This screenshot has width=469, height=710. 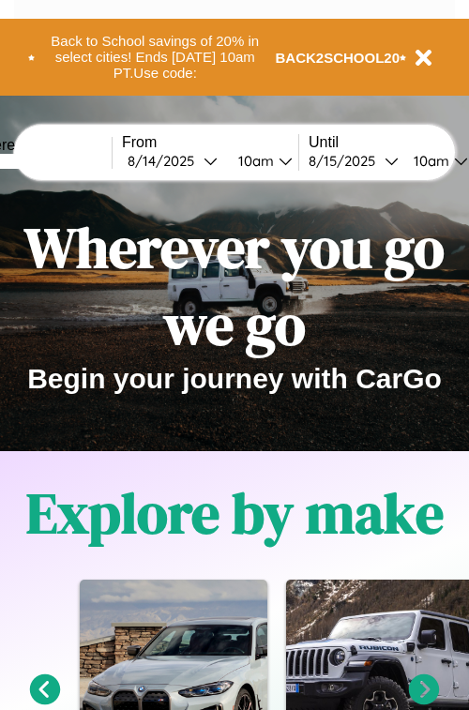 What do you see at coordinates (338, 57) in the screenshot?
I see `b: BACK2SCHOOL20` at bounding box center [338, 57].